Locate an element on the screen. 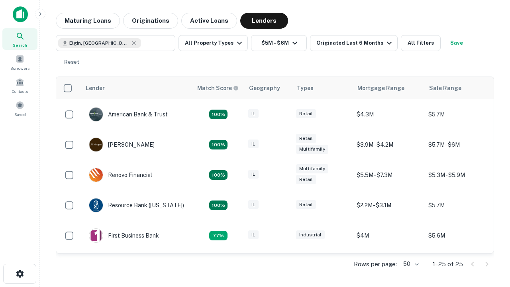 This screenshot has width=510, height=287. th: Geography is located at coordinates (268, 88).